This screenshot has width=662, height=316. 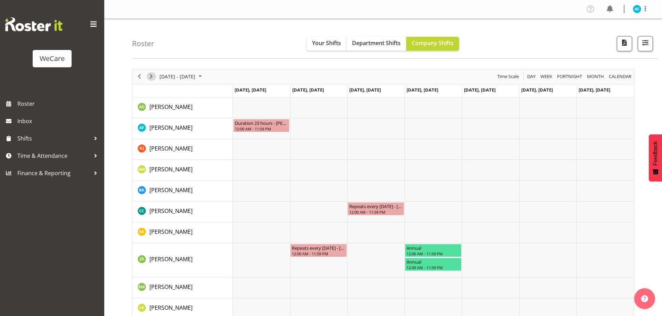 What do you see at coordinates (376, 43) in the screenshot?
I see `span: Department Shifts` at bounding box center [376, 43].